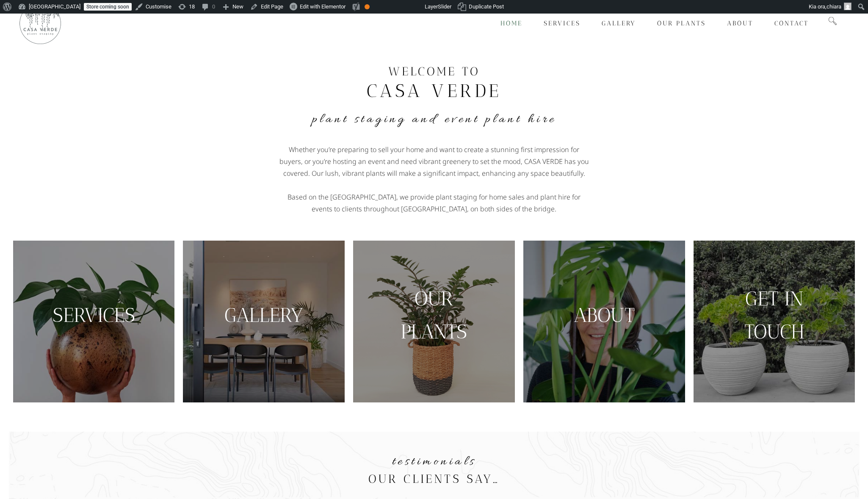 This screenshot has height=499, width=868. Describe the element at coordinates (604, 315) in the screenshot. I see `a: ABOUT` at that location.